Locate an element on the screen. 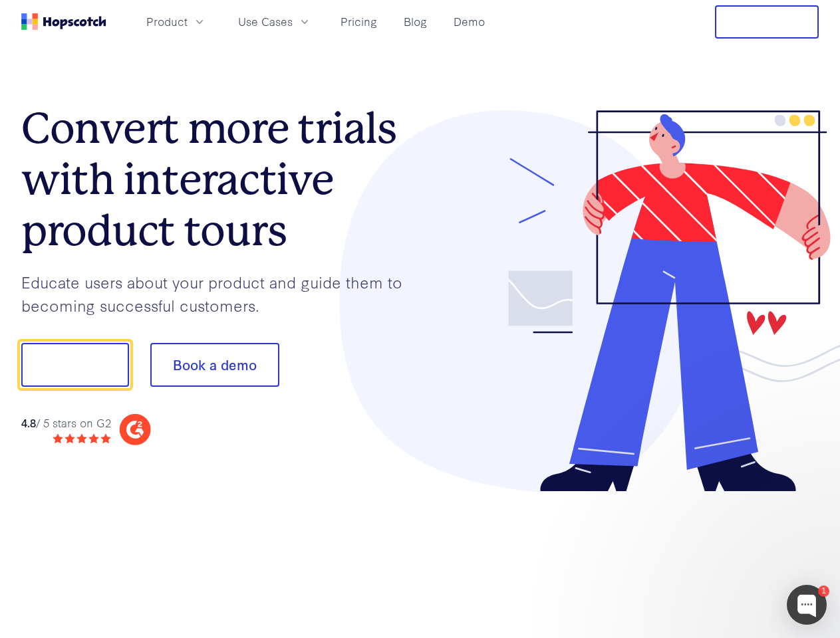  div: 1 is located at coordinates (823, 591).